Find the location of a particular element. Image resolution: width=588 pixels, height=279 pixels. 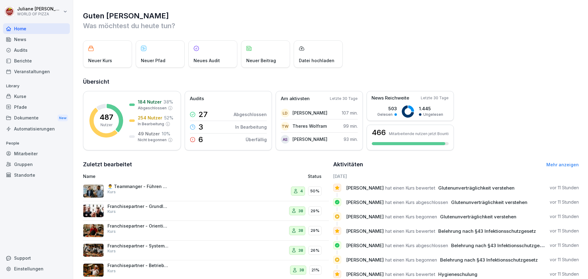

a: Berichte is located at coordinates (36, 61).